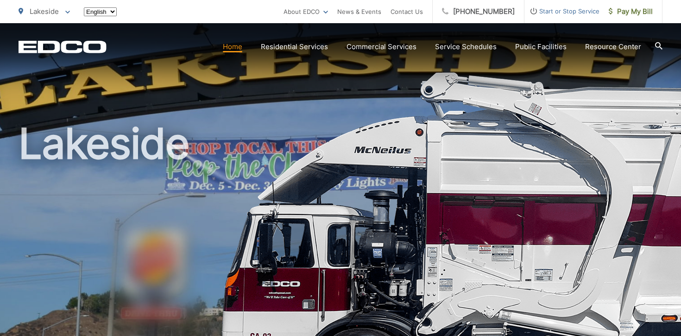  I want to click on a: About EDCO, so click(306, 12).